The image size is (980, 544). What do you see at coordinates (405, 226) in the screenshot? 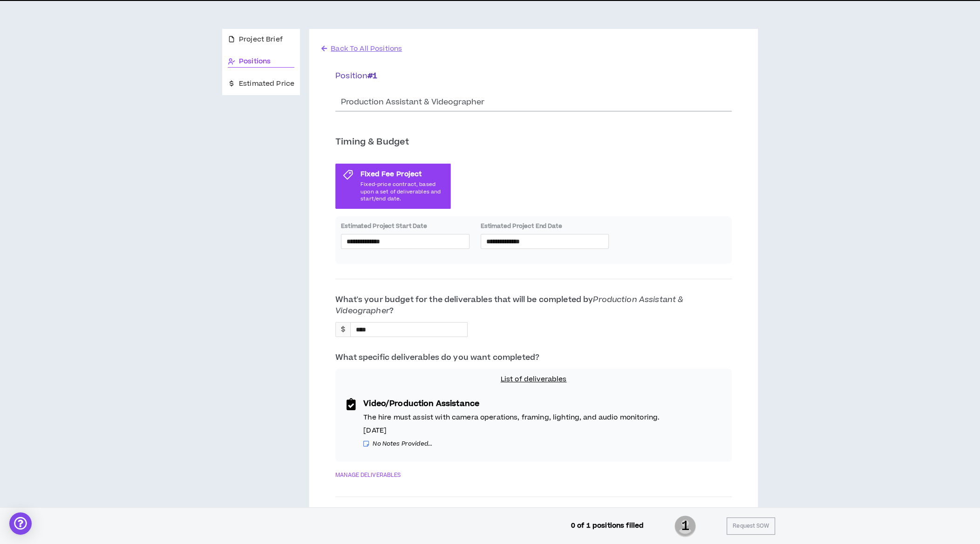
I see `label: Estimated Project Start Date` at bounding box center [405, 226].